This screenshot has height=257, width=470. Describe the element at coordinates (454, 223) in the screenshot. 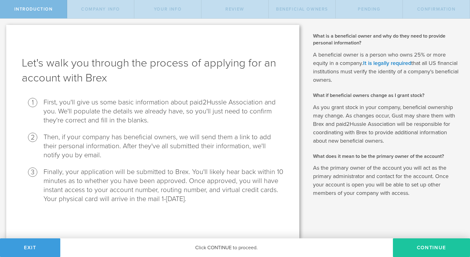

I see `div: Chat Widget` at that location.